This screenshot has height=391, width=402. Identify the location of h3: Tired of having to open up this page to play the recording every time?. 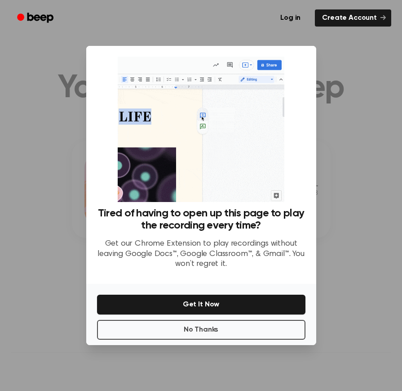
(201, 219).